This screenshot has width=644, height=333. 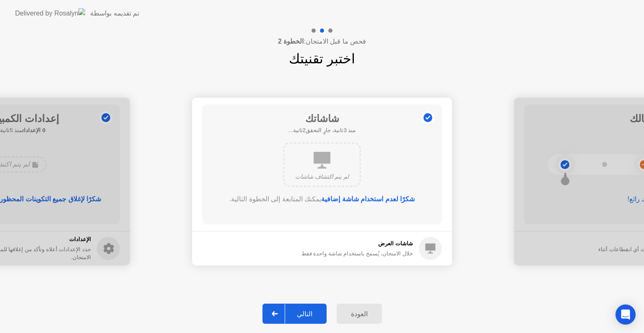 What do you see at coordinates (625, 314) in the screenshot?
I see `div: Open Intercom Messenger` at bounding box center [625, 314].